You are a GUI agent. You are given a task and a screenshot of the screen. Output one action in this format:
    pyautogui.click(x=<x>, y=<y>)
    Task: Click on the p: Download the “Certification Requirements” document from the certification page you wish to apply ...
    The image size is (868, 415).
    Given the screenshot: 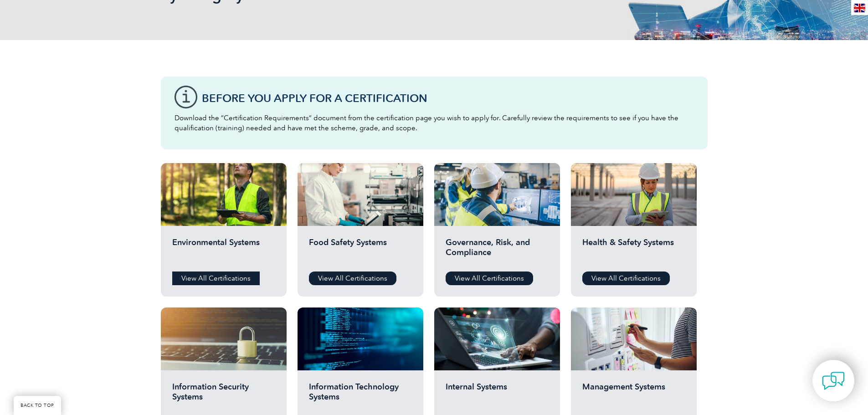 What is the action you would take?
    pyautogui.click(x=434, y=123)
    